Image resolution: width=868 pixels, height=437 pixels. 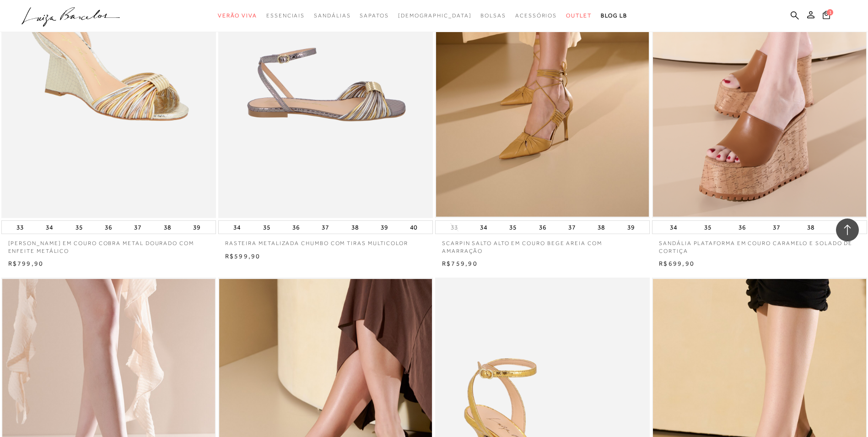 What do you see at coordinates (326, 240) in the screenshot?
I see `a: RASTEIRA METALIZADA CHUMBO COM TIRAS MULTICOLOR` at bounding box center [326, 240].